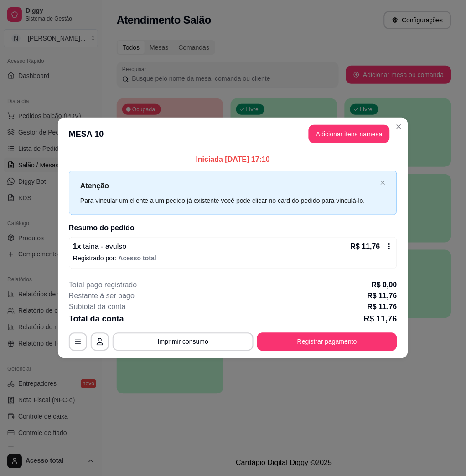 Image resolution: width=466 pixels, height=476 pixels. What do you see at coordinates (383, 183) in the screenshot?
I see `button: close` at bounding box center [383, 183].